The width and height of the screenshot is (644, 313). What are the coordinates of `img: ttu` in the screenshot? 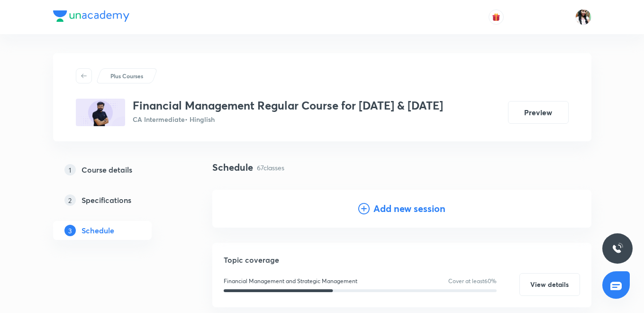 It's located at (617, 248).